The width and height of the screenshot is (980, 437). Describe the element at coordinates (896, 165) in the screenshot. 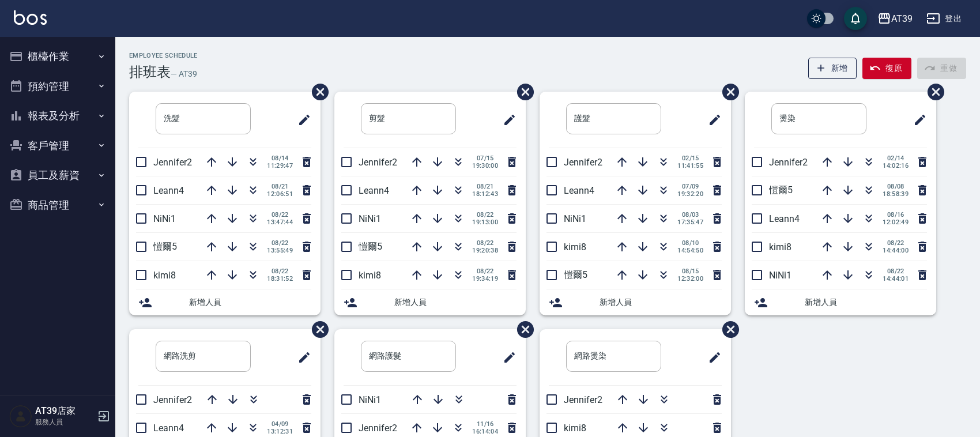

I see `span: 14:02:16` at that location.